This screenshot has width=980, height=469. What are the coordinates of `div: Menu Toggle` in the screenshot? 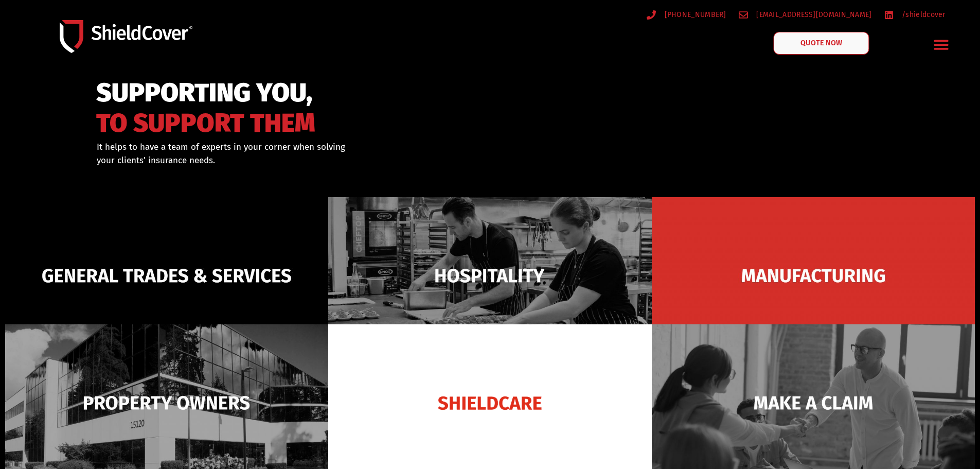 It's located at (941, 45).